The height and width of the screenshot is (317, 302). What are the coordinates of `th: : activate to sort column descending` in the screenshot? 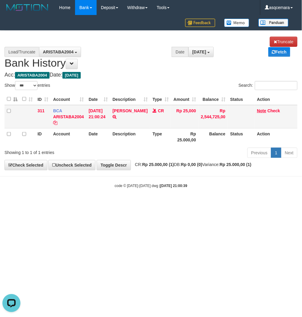 It's located at (12, 99).